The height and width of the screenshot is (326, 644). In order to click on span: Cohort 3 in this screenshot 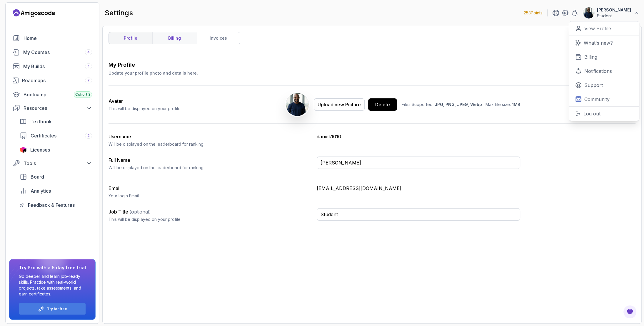, I will do `click(83, 95)`.